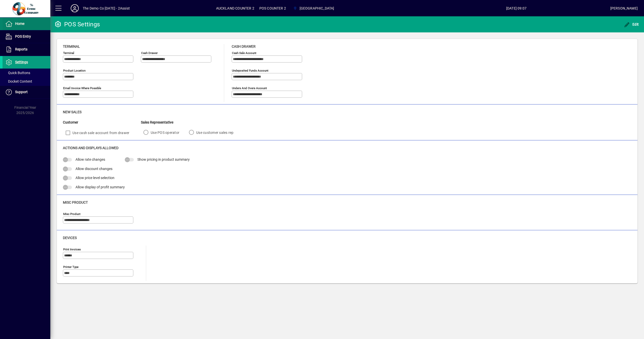 This screenshot has height=339, width=644. I want to click on span: Terminal, so click(71, 46).